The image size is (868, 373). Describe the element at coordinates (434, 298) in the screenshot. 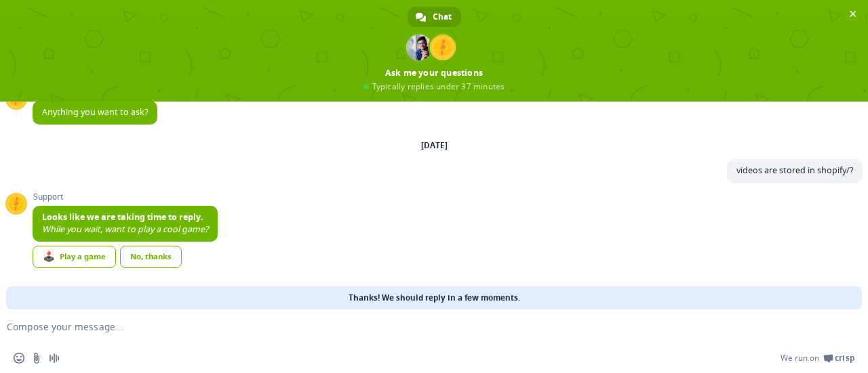

I see `span: Thanks! We should reply in a few moments.` at that location.